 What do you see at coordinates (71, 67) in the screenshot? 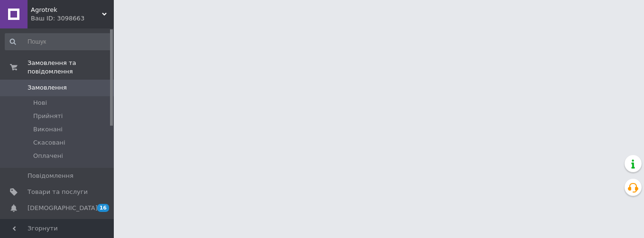
I see `span: Замовлення та повідомлення` at bounding box center [71, 67].